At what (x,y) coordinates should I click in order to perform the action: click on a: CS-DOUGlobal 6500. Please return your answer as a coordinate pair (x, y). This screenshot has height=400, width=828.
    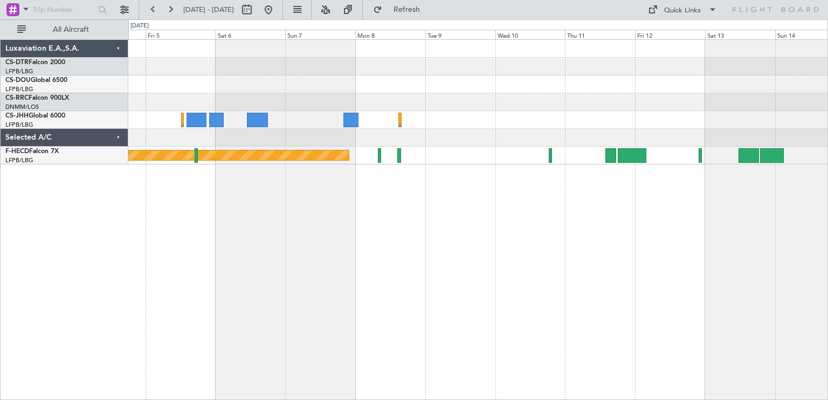
    Looking at the image, I should click on (36, 80).